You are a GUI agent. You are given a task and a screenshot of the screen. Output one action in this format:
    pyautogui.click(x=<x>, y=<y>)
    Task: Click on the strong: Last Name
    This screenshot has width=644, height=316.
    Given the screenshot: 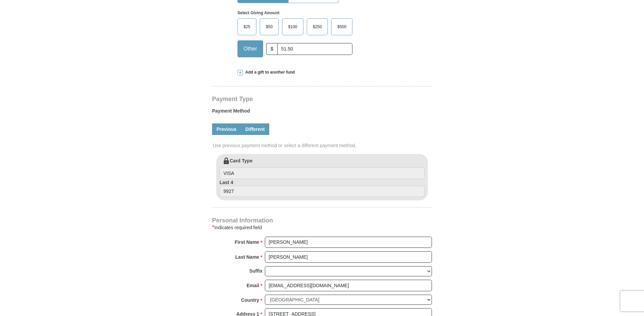 What is the action you would take?
    pyautogui.click(x=248, y=257)
    